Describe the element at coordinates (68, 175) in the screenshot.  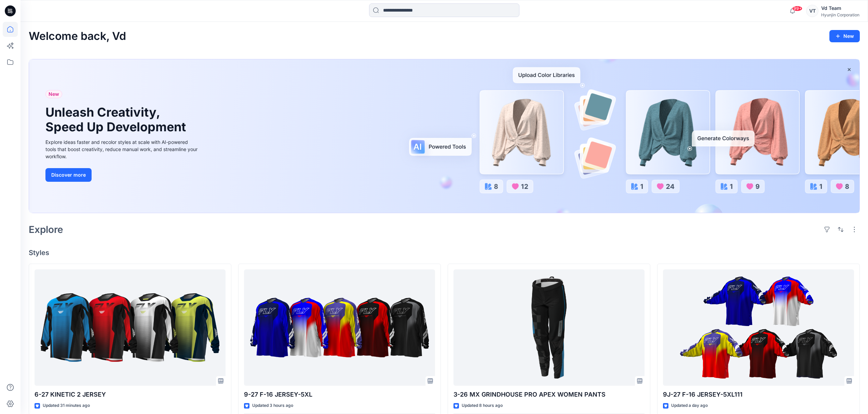
I see `button: Discover more` at that location.